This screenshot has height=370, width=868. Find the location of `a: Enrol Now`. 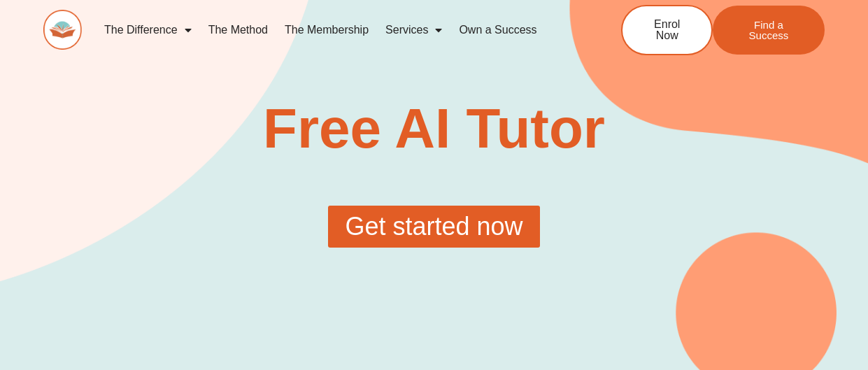

a: Enrol Now is located at coordinates (667, 30).